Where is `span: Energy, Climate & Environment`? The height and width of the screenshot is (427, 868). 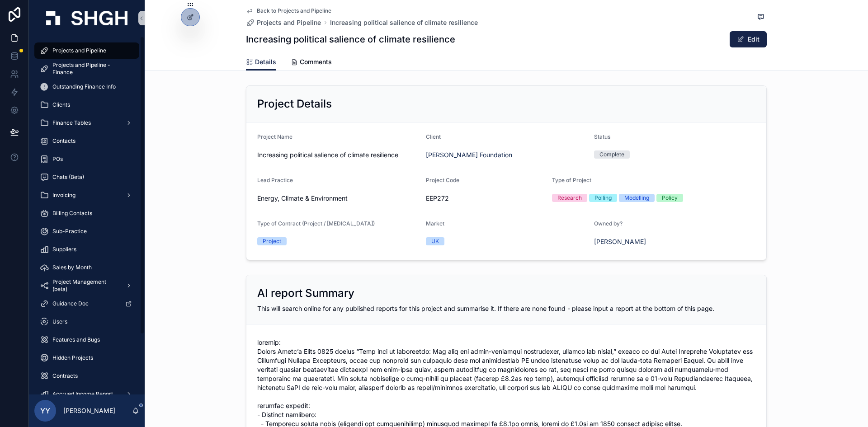 span: Energy, Climate & Environment is located at coordinates (303, 198).